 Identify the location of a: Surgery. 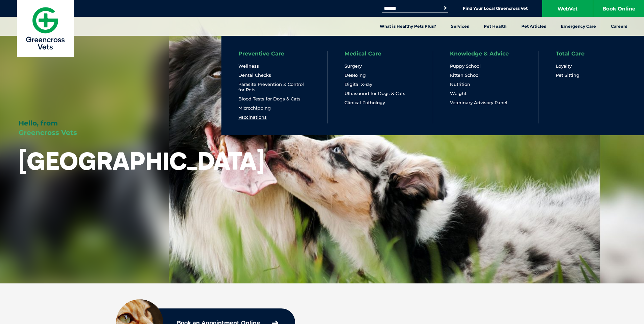
(353, 66).